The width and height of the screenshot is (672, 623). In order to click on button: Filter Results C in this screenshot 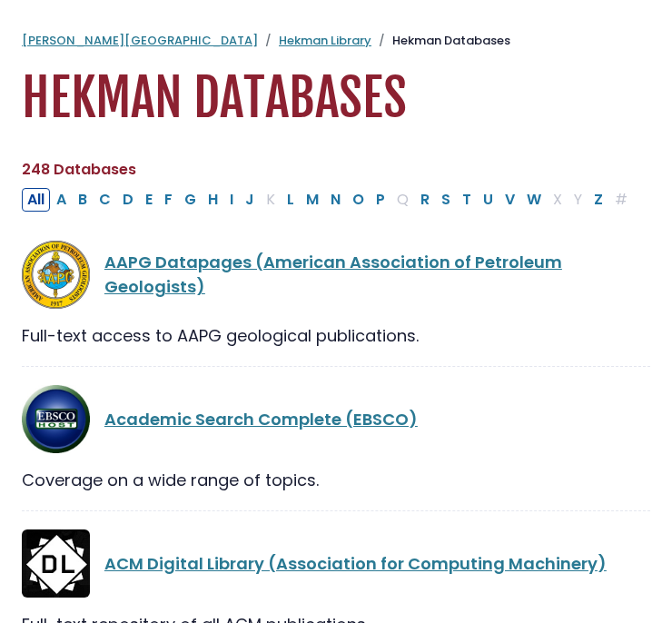, I will do `click(105, 200)`.